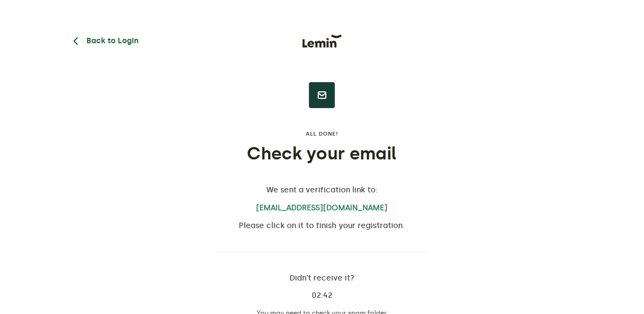  I want to click on img: Lemin logo, so click(322, 41).